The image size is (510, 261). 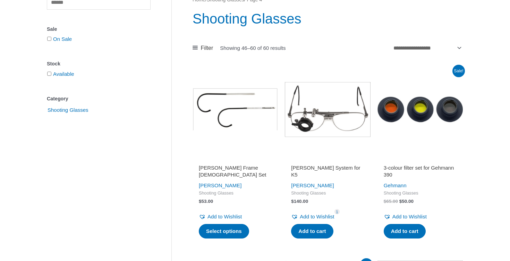 What do you see at coordinates (420, 171) in the screenshot?
I see `h2: 3-colour filter set for Gehmann 390` at bounding box center [420, 171].